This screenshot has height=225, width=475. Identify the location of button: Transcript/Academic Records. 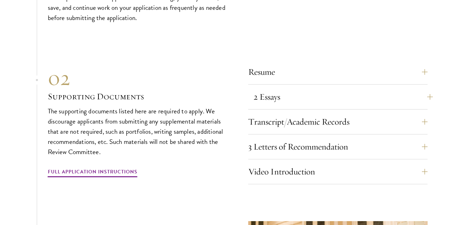
(338, 122).